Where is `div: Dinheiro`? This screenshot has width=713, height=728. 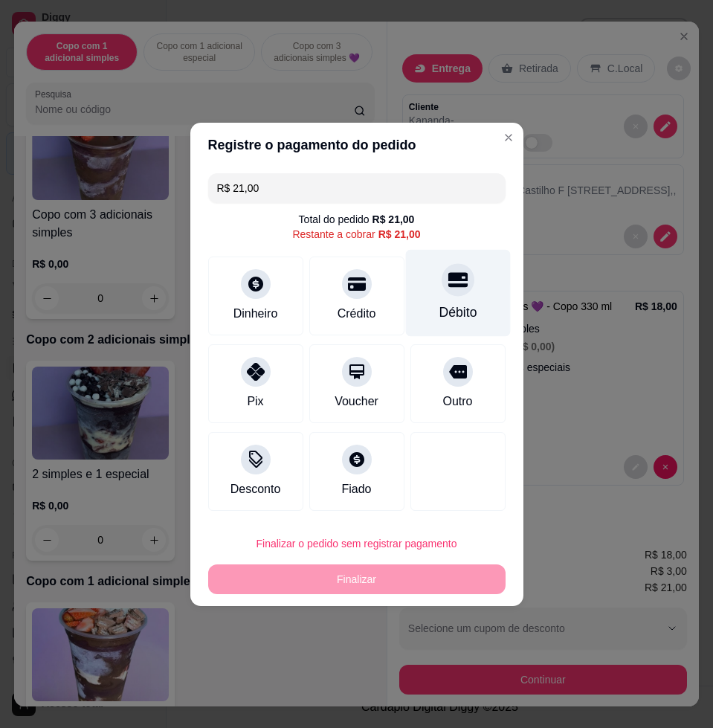 div: Dinheiro is located at coordinates (256, 313).